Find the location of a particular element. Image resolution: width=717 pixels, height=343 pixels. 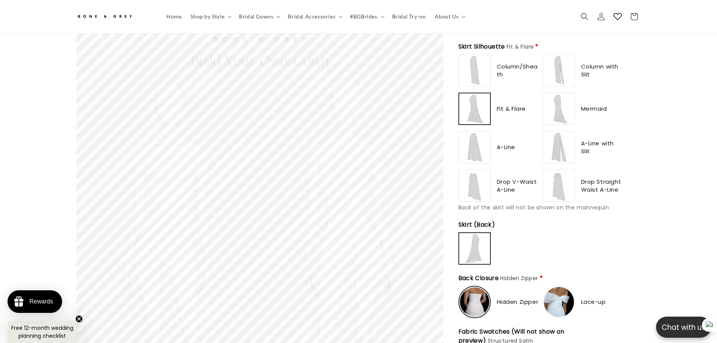

a: Bridal Try-on is located at coordinates (409, 17).